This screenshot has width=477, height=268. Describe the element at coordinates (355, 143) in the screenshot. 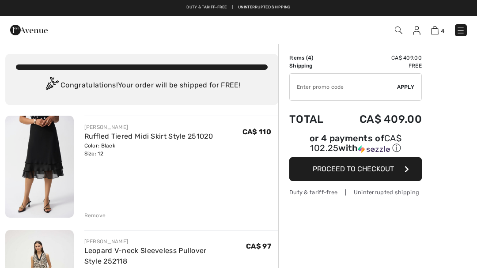

I see `span: CA$ 102.25` at that location.